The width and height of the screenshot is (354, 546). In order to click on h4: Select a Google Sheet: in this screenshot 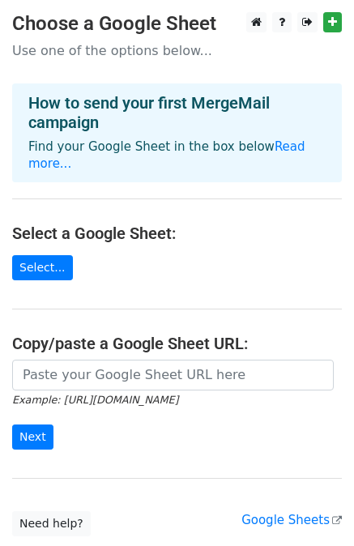, I will do `click(177, 233)`.